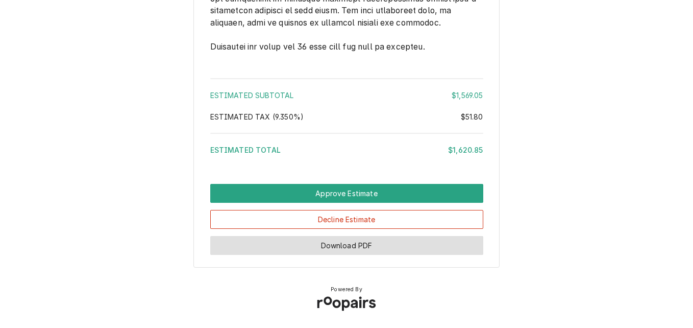  Describe the element at coordinates (347, 219) in the screenshot. I see `div: Button Group` at that location.